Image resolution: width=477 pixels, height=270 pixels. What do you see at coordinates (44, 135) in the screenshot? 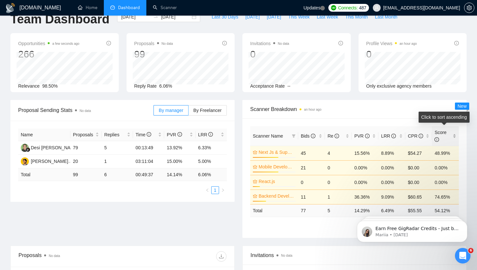
I see `th: Name` at bounding box center [44, 135].